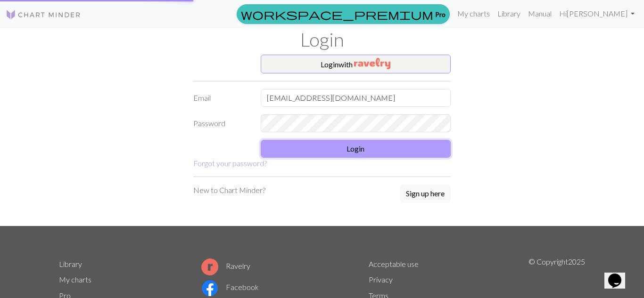 The image size is (644, 298). What do you see at coordinates (210, 267) in the screenshot?
I see `img: Ravelry logo` at bounding box center [210, 267].